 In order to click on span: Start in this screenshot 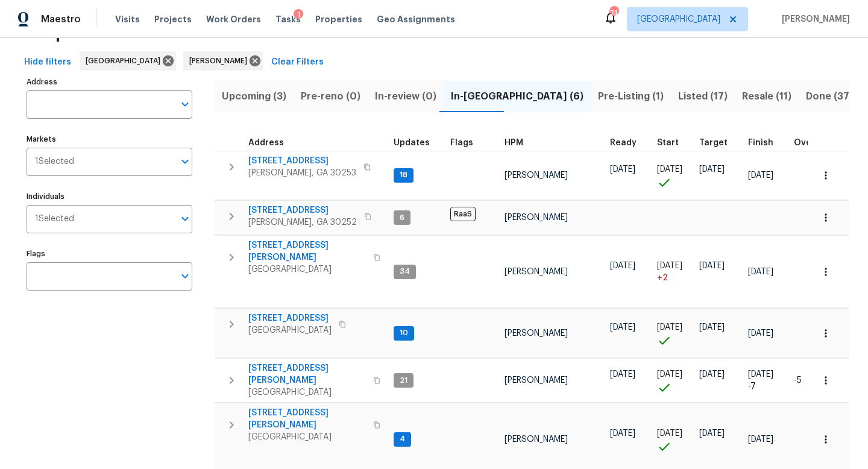, I will do `click(668, 142)`.